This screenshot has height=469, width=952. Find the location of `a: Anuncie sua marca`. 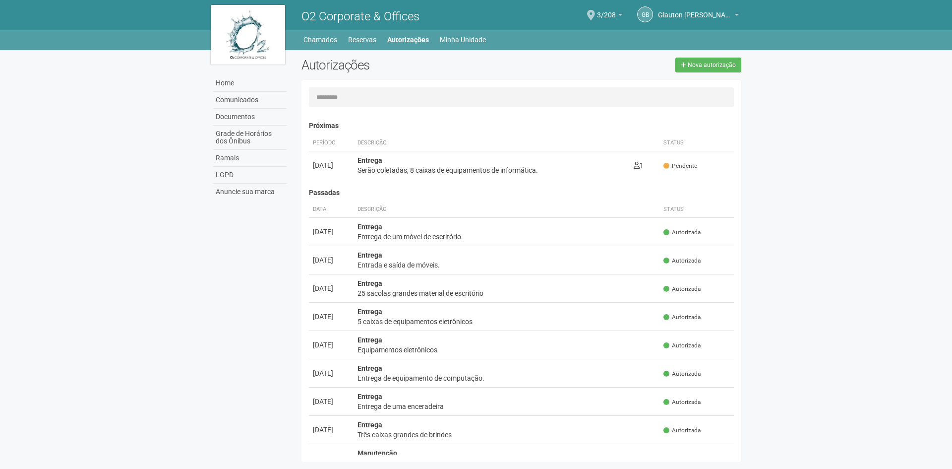

a: Anuncie sua marca is located at coordinates (250, 191).